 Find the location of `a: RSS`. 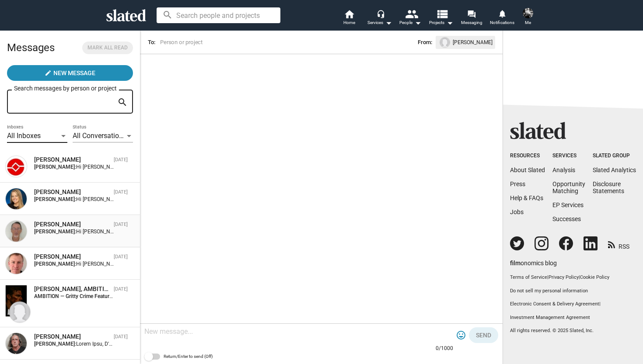

a: RSS is located at coordinates (619, 244).